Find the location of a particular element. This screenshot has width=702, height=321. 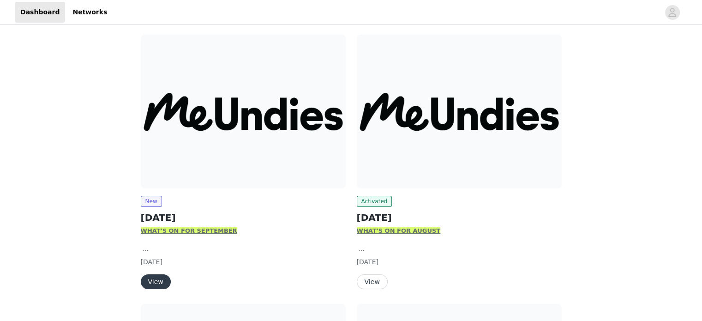

span: Activated is located at coordinates (374, 201).